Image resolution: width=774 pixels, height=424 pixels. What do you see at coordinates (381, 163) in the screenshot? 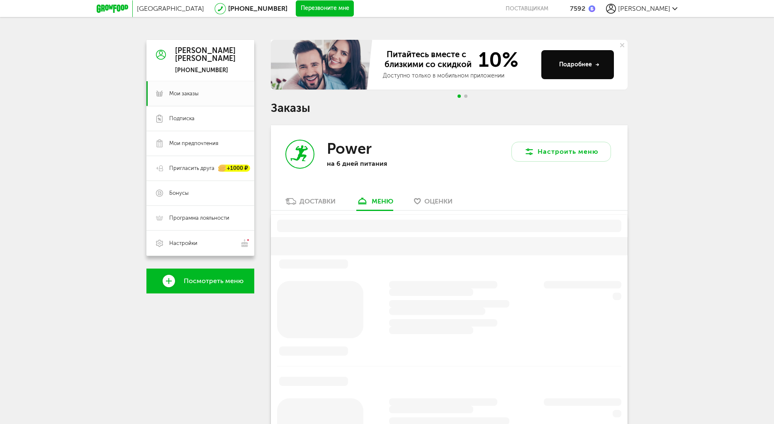
I see `p: на 6 дней питания` at bounding box center [381, 163].